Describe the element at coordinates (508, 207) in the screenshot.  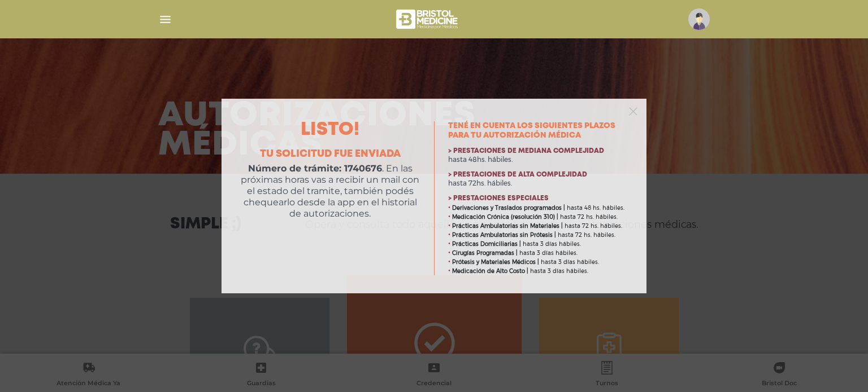
I see `b: Derivaciones y Traslados programados |` at that location.